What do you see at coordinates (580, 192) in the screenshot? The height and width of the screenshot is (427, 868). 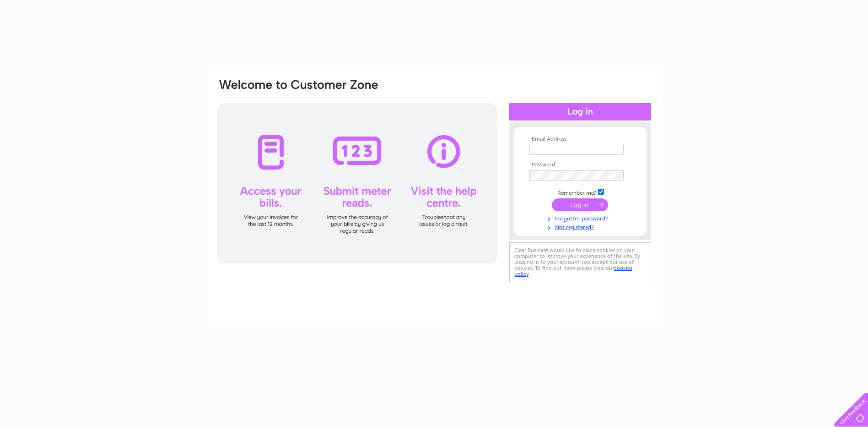 I see `td: Remember me?` at bounding box center [580, 192].